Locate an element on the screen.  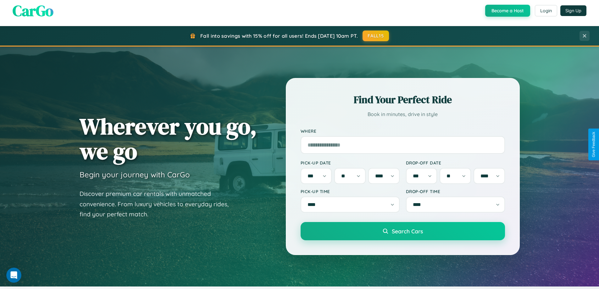
div: Give Feedback is located at coordinates (594, 144).